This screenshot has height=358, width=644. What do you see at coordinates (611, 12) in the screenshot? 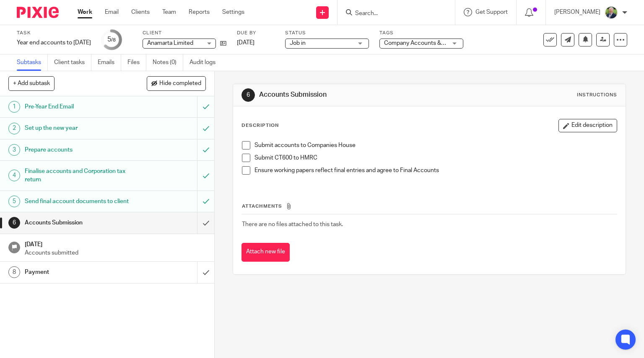
I see `img: LEETAYLOR-HIGHRES-1.jpg` at bounding box center [611, 12].